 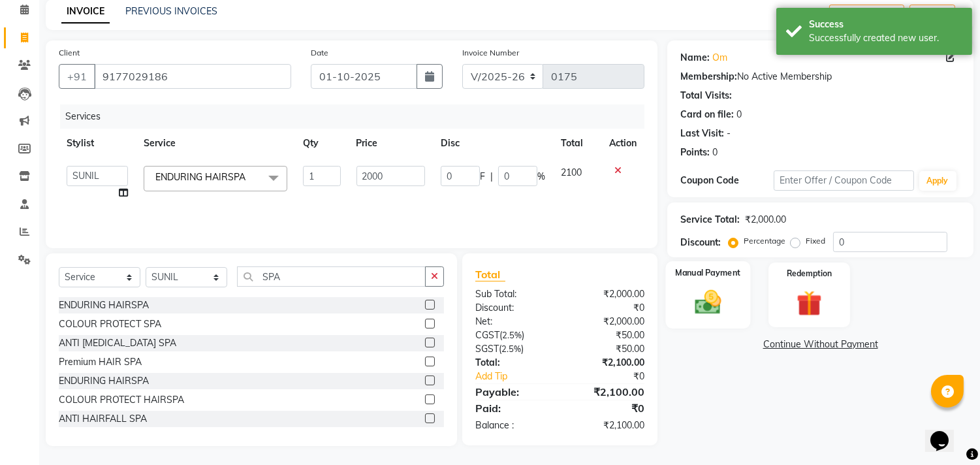 What do you see at coordinates (707, 114) in the screenshot?
I see `div: Card on file:` at bounding box center [707, 114].